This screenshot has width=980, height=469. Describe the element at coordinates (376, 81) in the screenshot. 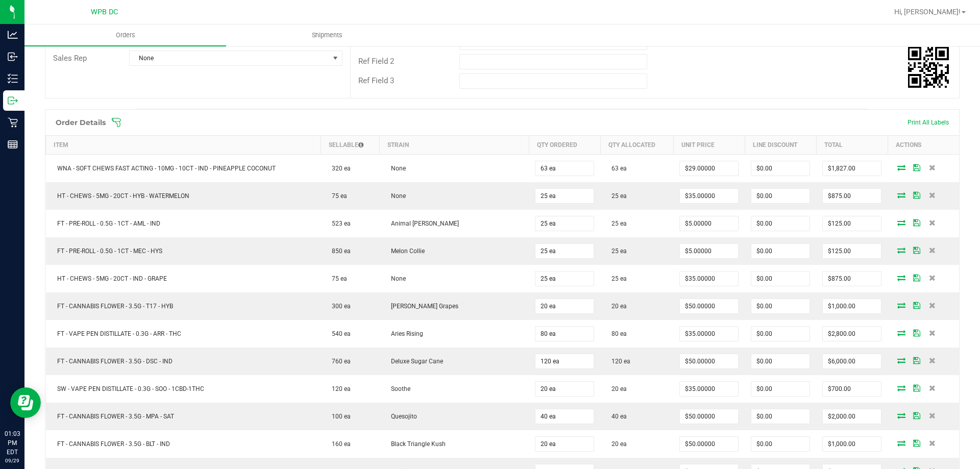

I see `span: Ref Field 3` at that location.